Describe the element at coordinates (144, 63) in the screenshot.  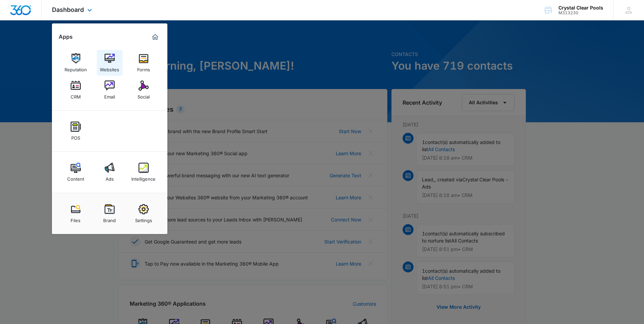
I see `a: Forms` at that location.